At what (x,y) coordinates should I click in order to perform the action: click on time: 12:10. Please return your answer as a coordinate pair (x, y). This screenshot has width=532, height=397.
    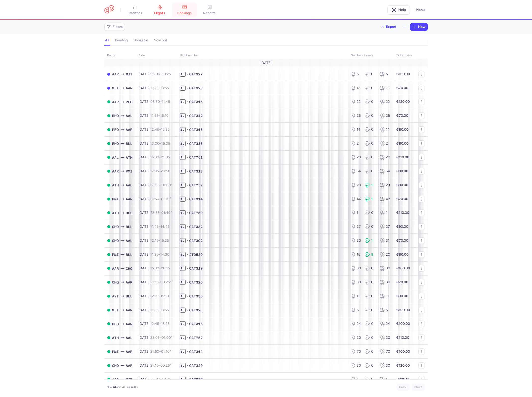
    Looking at the image, I should click on (155, 296).